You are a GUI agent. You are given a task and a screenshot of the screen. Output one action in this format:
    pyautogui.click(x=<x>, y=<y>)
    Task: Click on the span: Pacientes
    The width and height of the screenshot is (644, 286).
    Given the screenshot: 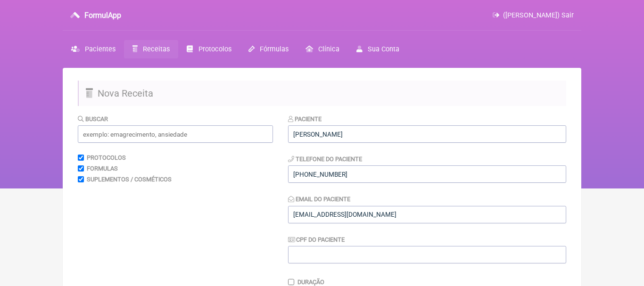 What is the action you would take?
    pyautogui.click(x=100, y=49)
    